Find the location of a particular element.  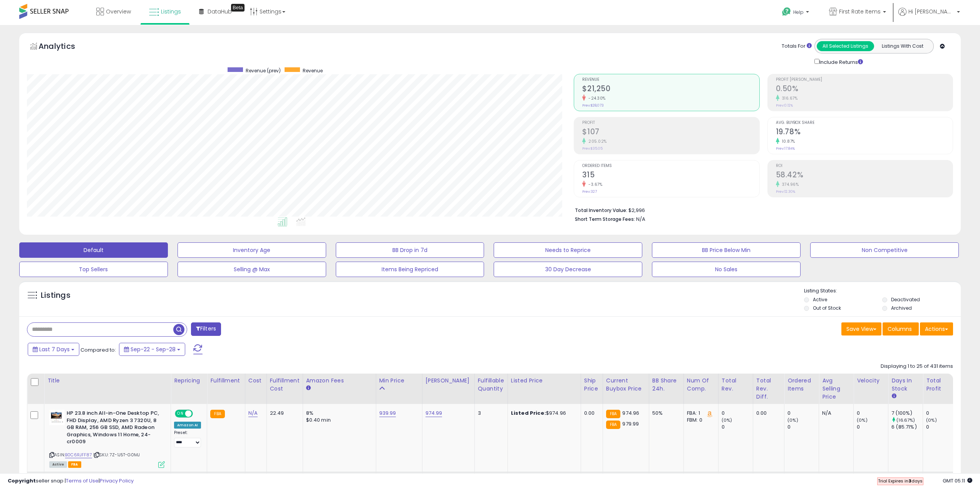

span: Avg. Buybox Share is located at coordinates (864, 123).